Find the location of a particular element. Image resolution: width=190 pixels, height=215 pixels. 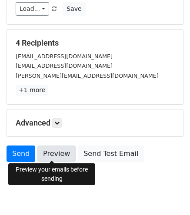

div: Preview your emails before sending is located at coordinates (52, 174).